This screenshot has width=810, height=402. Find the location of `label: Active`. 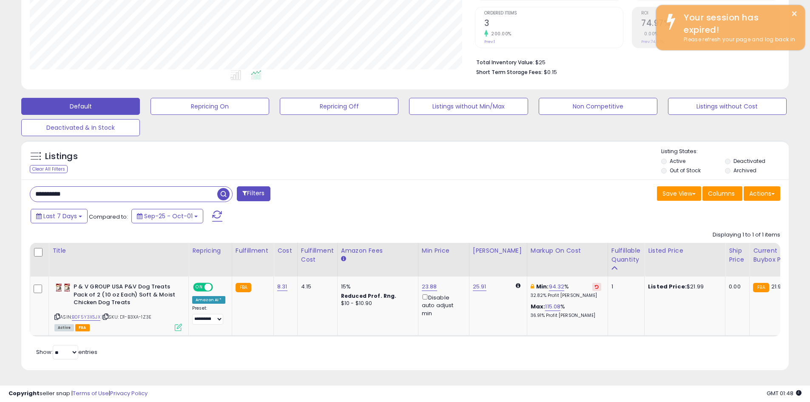

label: Active is located at coordinates (677, 161).